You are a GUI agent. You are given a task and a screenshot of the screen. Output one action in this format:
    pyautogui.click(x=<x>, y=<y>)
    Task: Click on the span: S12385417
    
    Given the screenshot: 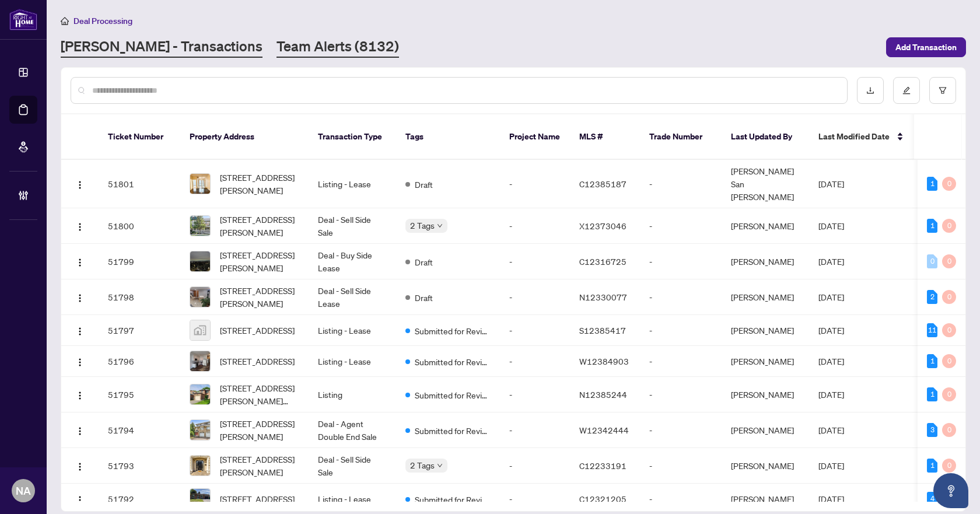 What is the action you would take?
    pyautogui.click(x=603, y=330)
    